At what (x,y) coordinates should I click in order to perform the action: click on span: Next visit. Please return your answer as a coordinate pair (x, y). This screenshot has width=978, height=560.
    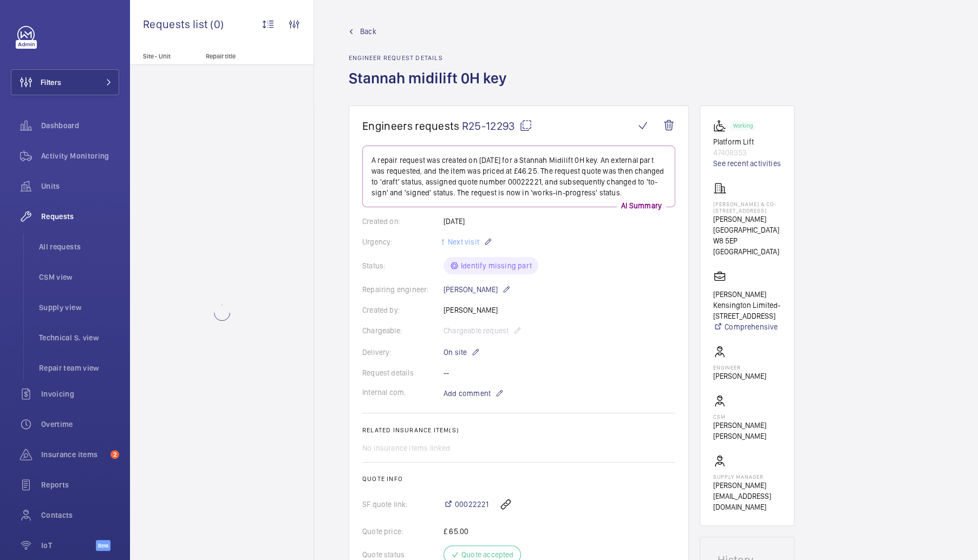
    Looking at the image, I should click on (462, 242).